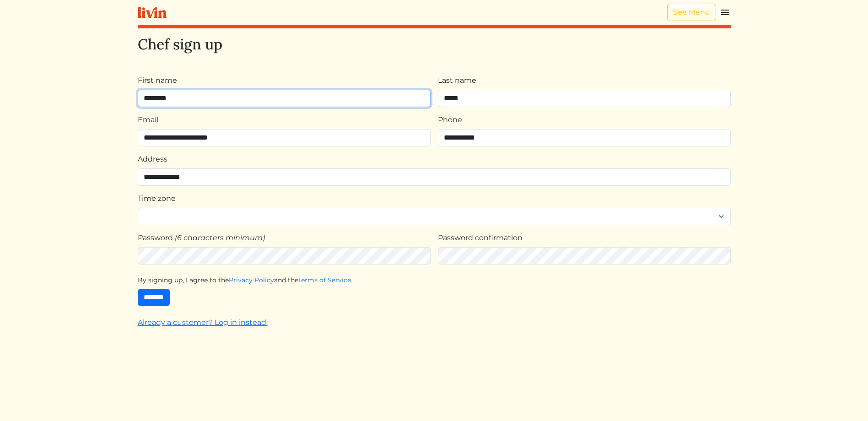 The image size is (868, 421). I want to click on em: (6 characters minimum), so click(219, 237).